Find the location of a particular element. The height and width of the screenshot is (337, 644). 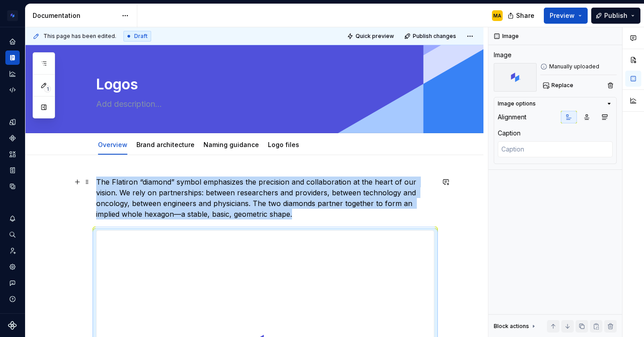

span: Publish is located at coordinates (616, 16).